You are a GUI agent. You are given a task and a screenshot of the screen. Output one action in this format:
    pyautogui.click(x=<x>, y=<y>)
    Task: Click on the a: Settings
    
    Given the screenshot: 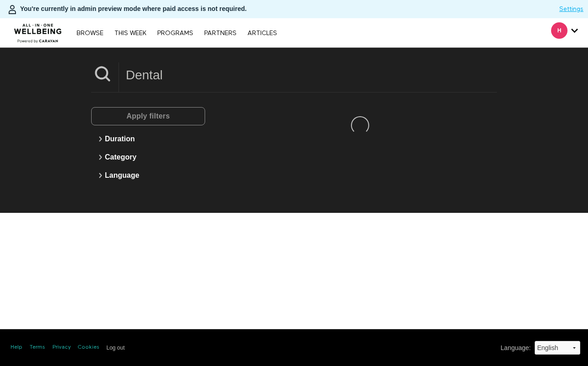 What is the action you would take?
    pyautogui.click(x=571, y=9)
    